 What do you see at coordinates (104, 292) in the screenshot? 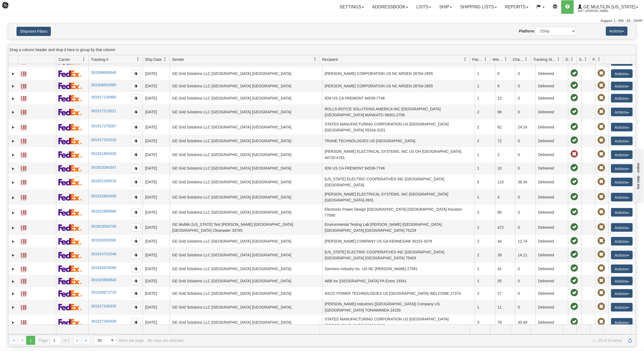
I see `a: 391926872719` at bounding box center [104, 292].